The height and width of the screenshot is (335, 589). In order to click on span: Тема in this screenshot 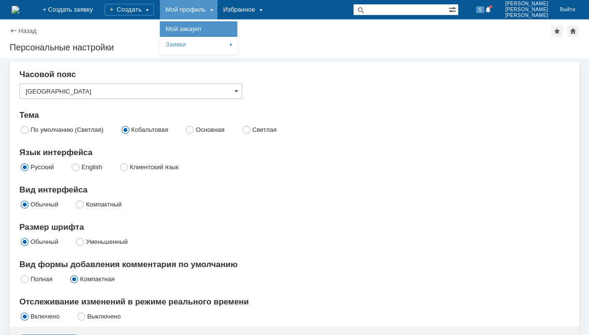, I will do `click(29, 115)`.